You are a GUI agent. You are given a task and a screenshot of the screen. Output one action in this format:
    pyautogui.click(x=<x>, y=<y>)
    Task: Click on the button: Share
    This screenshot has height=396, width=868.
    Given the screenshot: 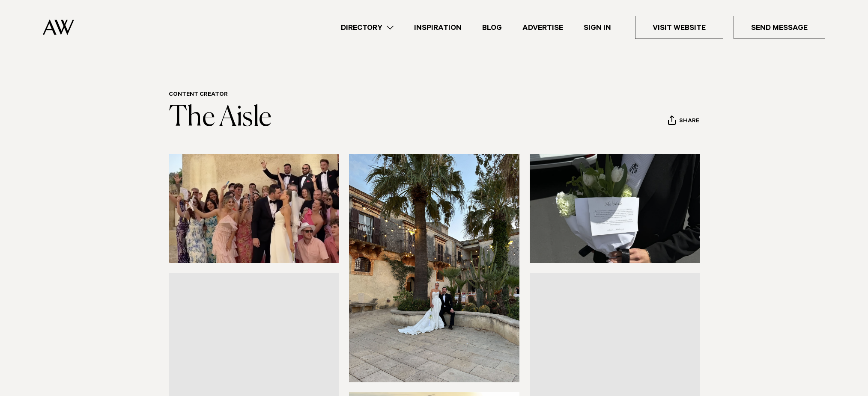 What is the action you would take?
    pyautogui.click(x=684, y=122)
    